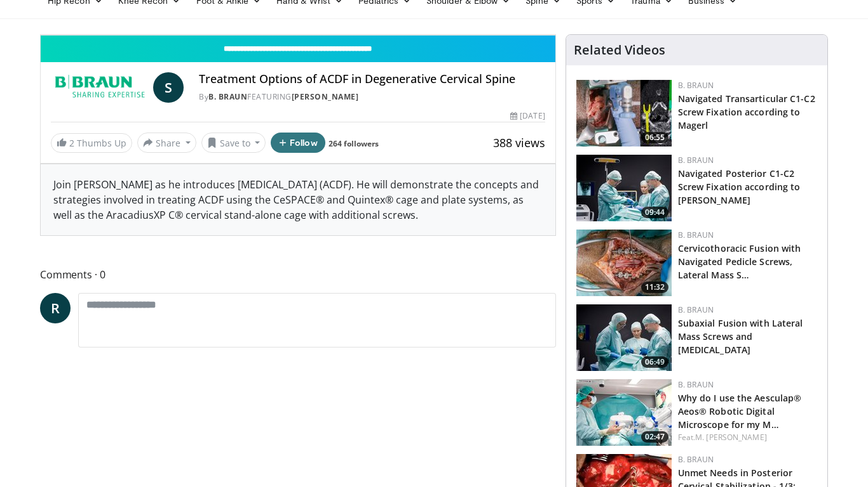 The image size is (868, 487). I want to click on span: 2, so click(72, 143).